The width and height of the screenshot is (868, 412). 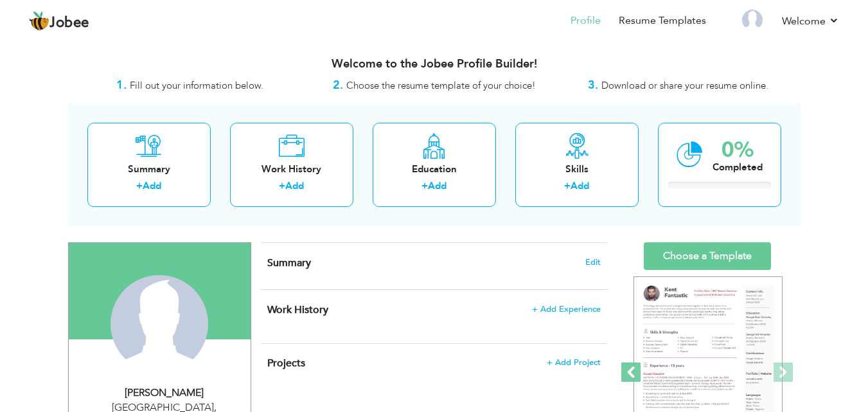 What do you see at coordinates (289, 263) in the screenshot?
I see `span: Summary` at bounding box center [289, 263].